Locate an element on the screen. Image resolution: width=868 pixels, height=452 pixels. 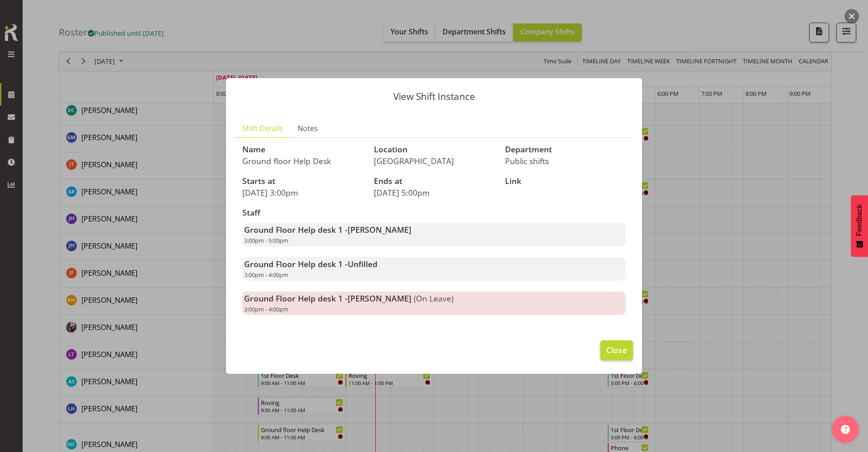
h3: Name is located at coordinates (302, 150).